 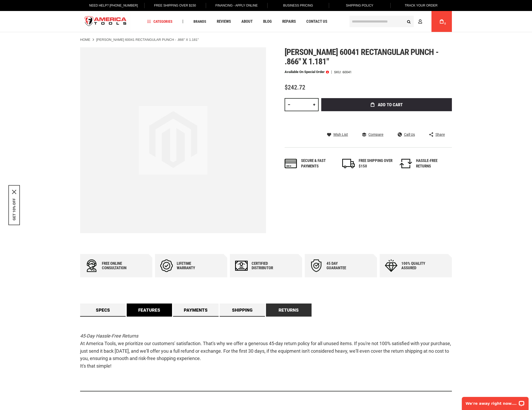 I want to click on div: Secure & fast payments, so click(x=318, y=164).